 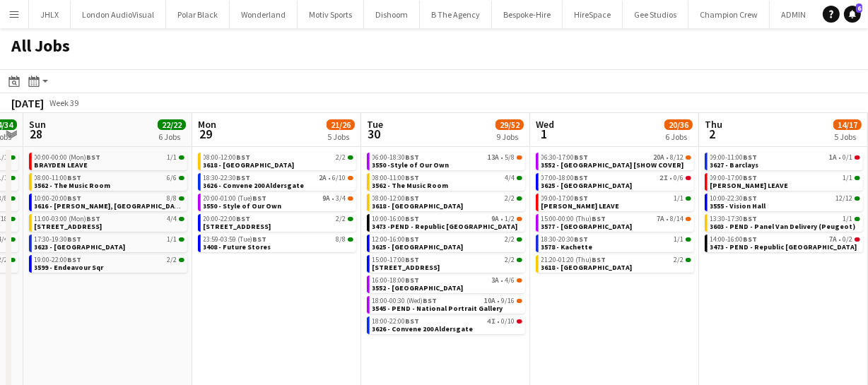 I want to click on button: HireSpace, so click(x=593, y=14).